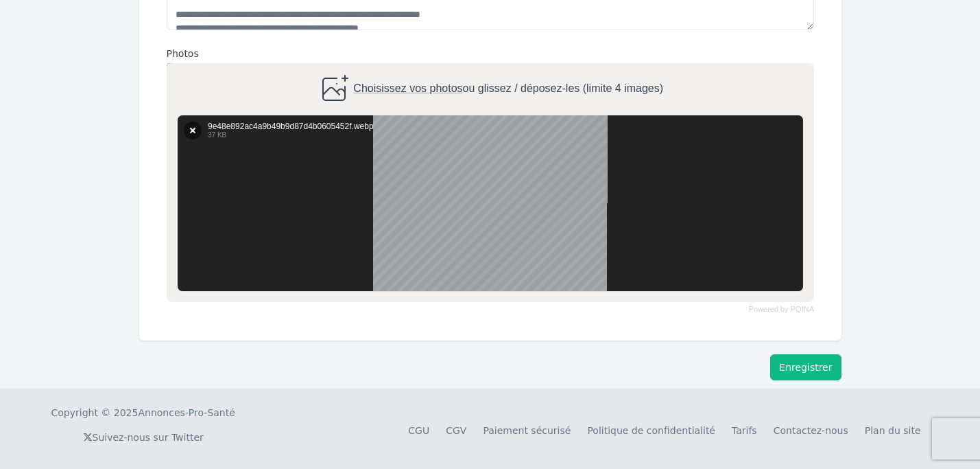 Image resolution: width=980 pixels, height=469 pixels. What do you see at coordinates (143, 437) in the screenshot?
I see `a: Suivez-nous sur Twitter` at bounding box center [143, 437].